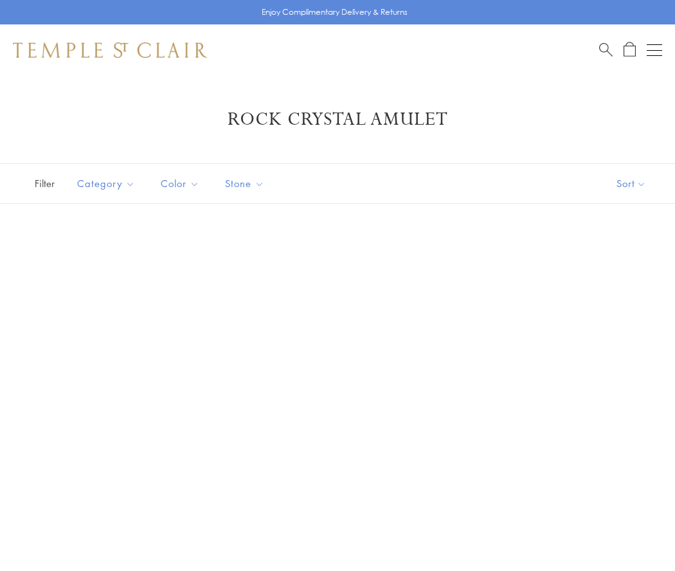 Image resolution: width=675 pixels, height=571 pixels. What do you see at coordinates (630, 50) in the screenshot?
I see `a: Open Shopping Bag` at bounding box center [630, 50].